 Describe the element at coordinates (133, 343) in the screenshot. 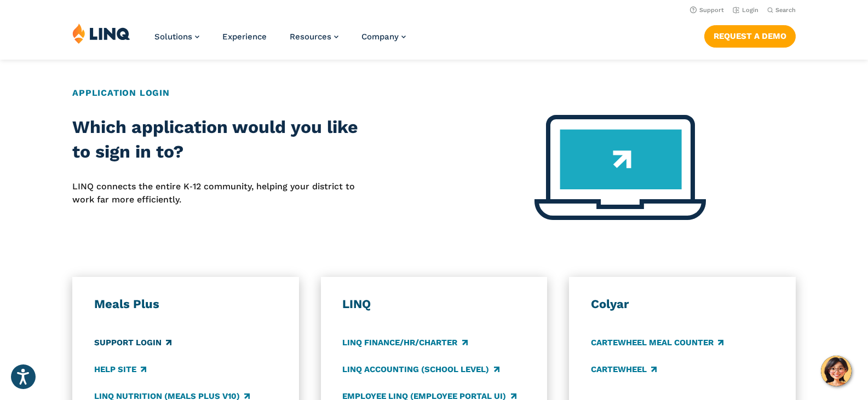

I see `a: Support Login` at that location.